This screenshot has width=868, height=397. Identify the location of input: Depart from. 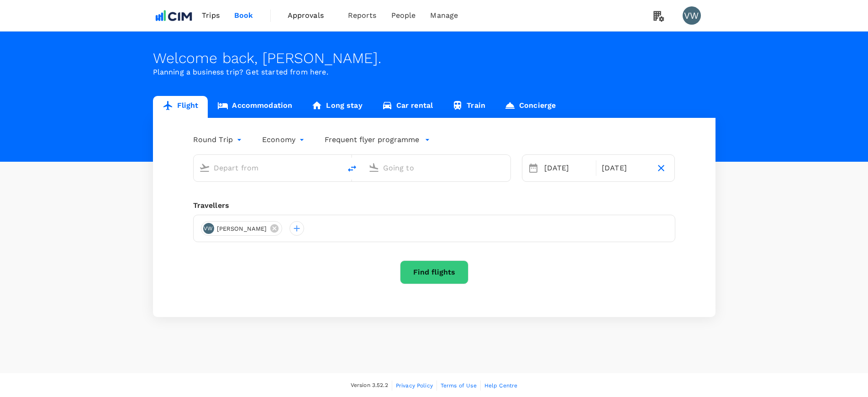
(267, 167).